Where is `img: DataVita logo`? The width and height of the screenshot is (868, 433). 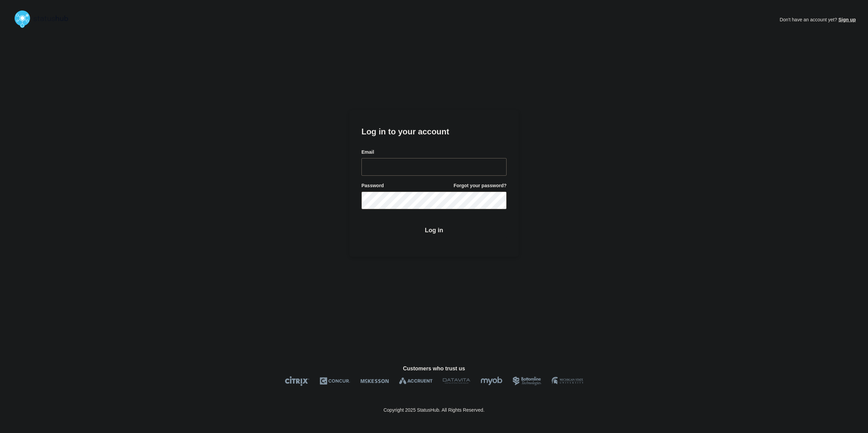
img: DataVita logo is located at coordinates (456, 381).